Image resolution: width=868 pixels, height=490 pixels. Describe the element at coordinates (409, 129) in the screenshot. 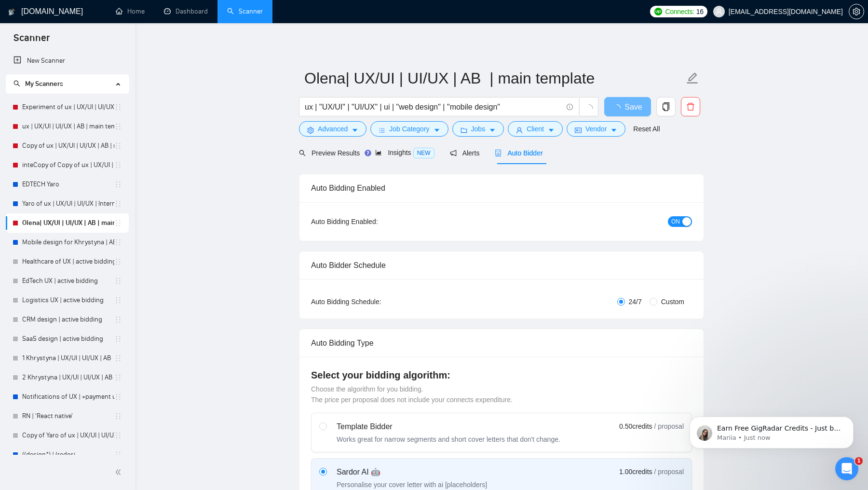

I see `button: barsJob Categorycaret-down` at that location.